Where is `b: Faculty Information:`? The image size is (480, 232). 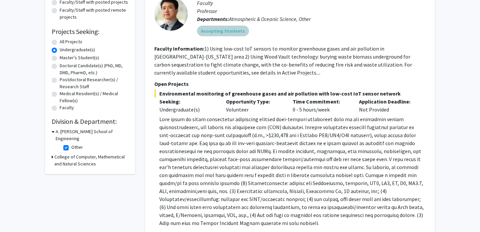 b: Faculty Information: is located at coordinates (179, 49).